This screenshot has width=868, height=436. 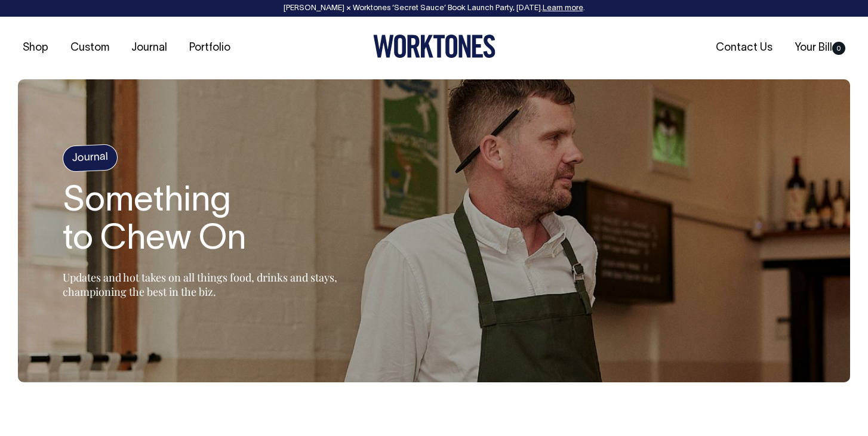 What do you see at coordinates (563, 8) in the screenshot?
I see `a: Learn more` at bounding box center [563, 8].